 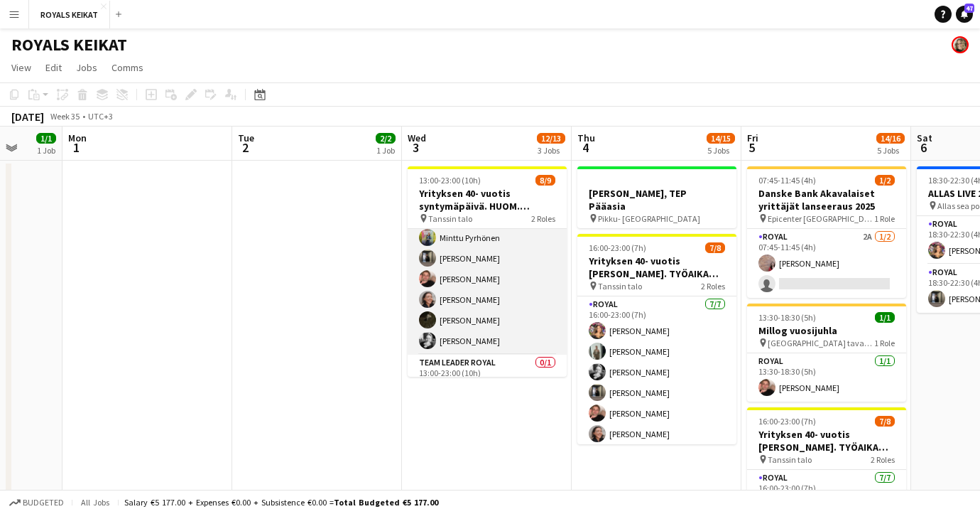 What do you see at coordinates (925, 138) in the screenshot?
I see `span: Sat` at bounding box center [925, 138].